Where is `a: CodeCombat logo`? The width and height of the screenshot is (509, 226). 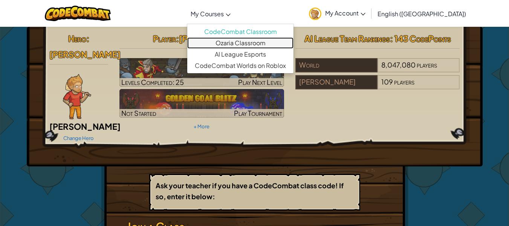 a: CodeCombat logo is located at coordinates (78, 13).